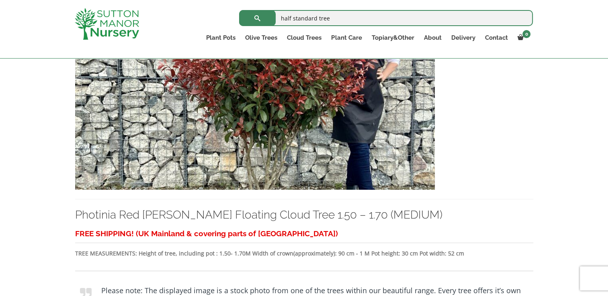 The height and width of the screenshot is (296, 608). What do you see at coordinates (394, 253) in the screenshot?
I see `strong: Pot height: 30 cm` at bounding box center [394, 253].